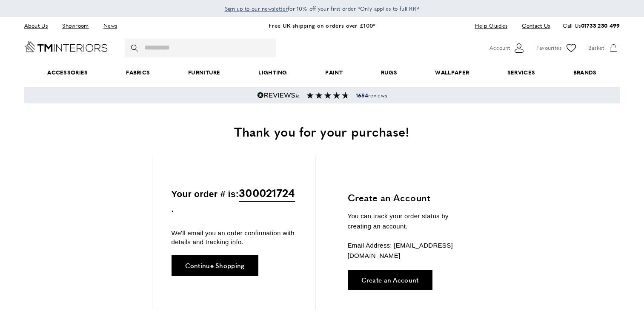 The width and height of the screenshot is (644, 314). Describe the element at coordinates (549, 47) in the screenshot. I see `span: Favourites` at that location.